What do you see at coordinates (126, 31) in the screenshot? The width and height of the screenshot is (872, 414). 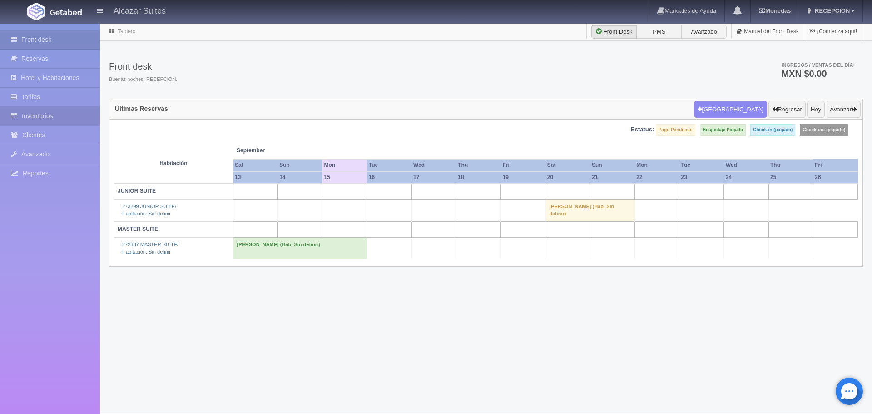 I see `a: Tablero` at bounding box center [126, 31].